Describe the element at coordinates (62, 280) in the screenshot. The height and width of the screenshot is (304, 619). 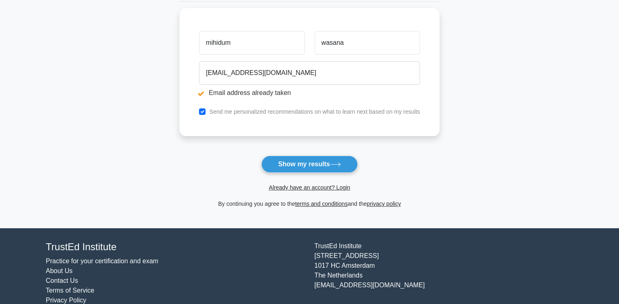
I see `a: Contact Us` at that location.